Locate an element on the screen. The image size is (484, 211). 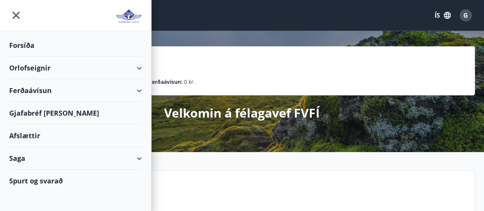
p: Næstu helgi is located at coordinates (267, 196).